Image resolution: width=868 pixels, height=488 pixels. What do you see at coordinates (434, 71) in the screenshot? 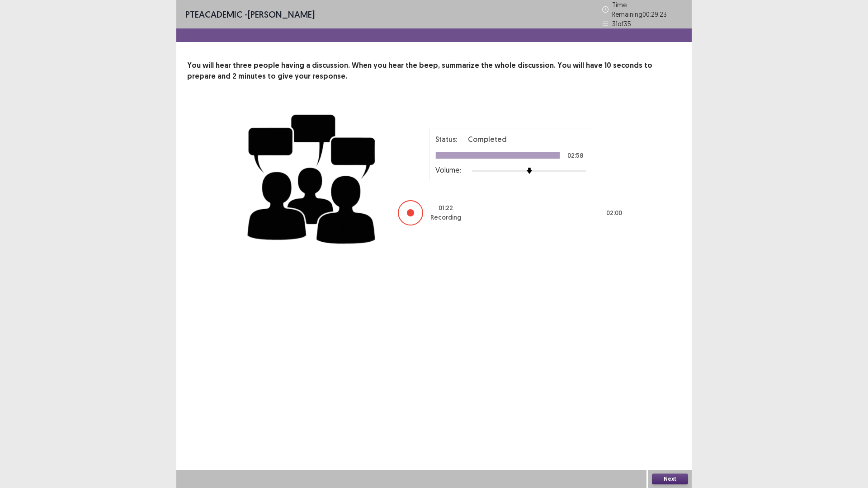
I see `p: You will hear three people having a discussion. When you hear the beep, summarize the whole discu...` at bounding box center [434, 71].